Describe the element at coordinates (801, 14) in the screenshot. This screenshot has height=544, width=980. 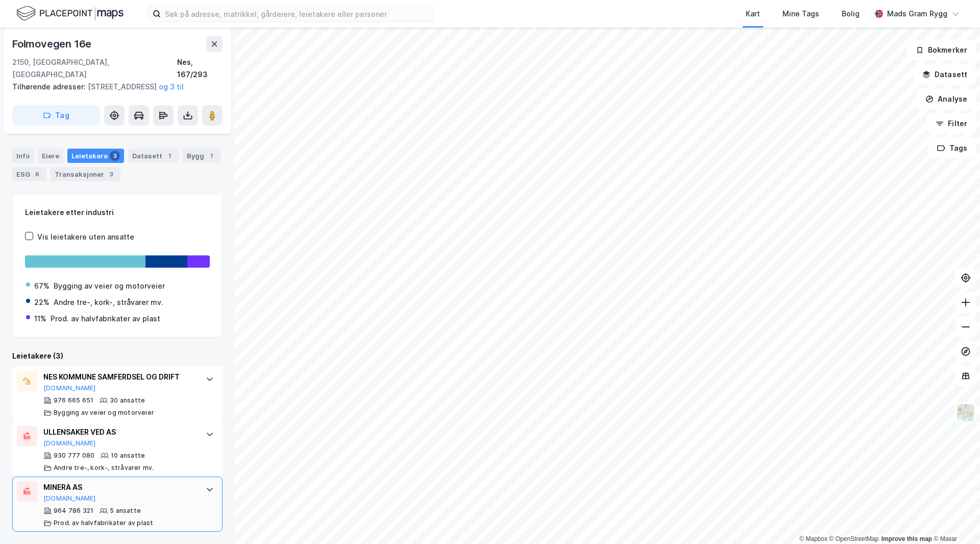
I see `div: Mine Tags` at that location.